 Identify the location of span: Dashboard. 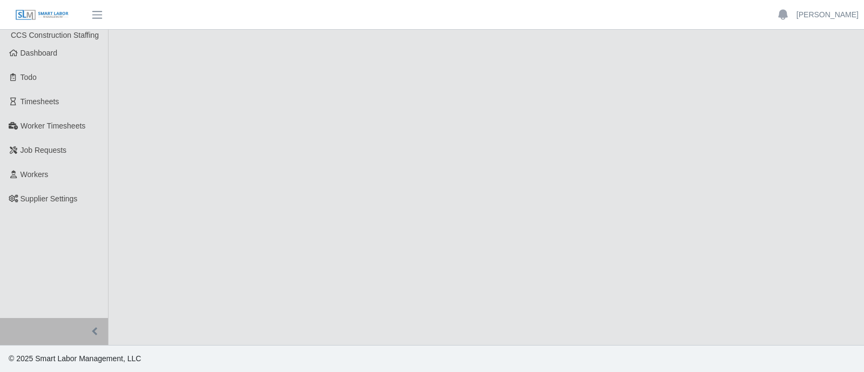
(39, 53).